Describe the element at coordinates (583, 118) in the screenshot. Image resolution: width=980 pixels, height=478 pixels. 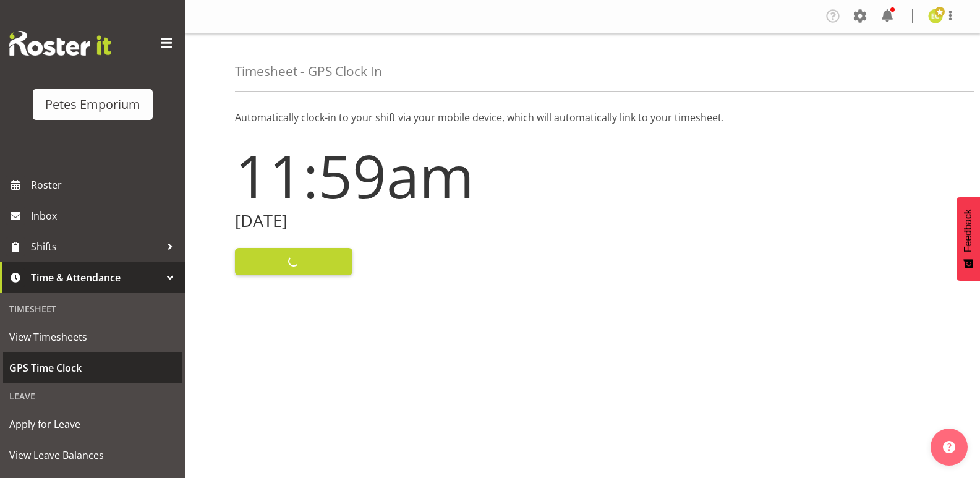
I see `p: Automatically clock-in to your shift via your mobile device, which will automatically link to you...` at that location.